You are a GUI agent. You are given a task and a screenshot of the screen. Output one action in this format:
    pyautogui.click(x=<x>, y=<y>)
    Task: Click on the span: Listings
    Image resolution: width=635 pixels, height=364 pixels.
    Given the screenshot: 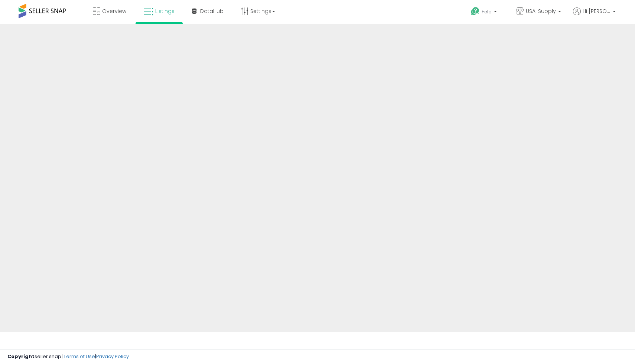 What is the action you would take?
    pyautogui.click(x=165, y=11)
    